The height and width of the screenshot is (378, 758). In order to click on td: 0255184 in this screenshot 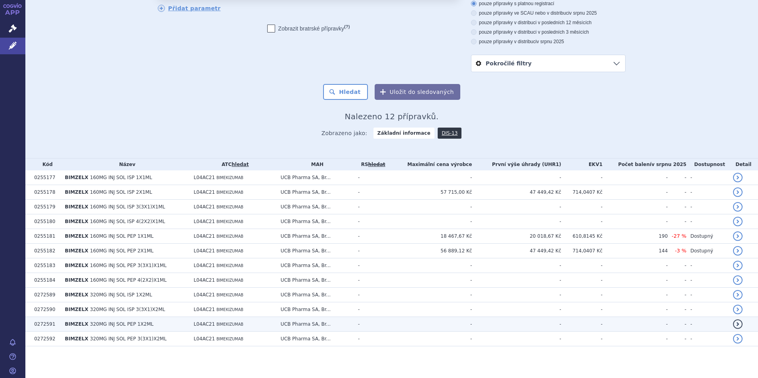, I will do `click(45, 280)`.